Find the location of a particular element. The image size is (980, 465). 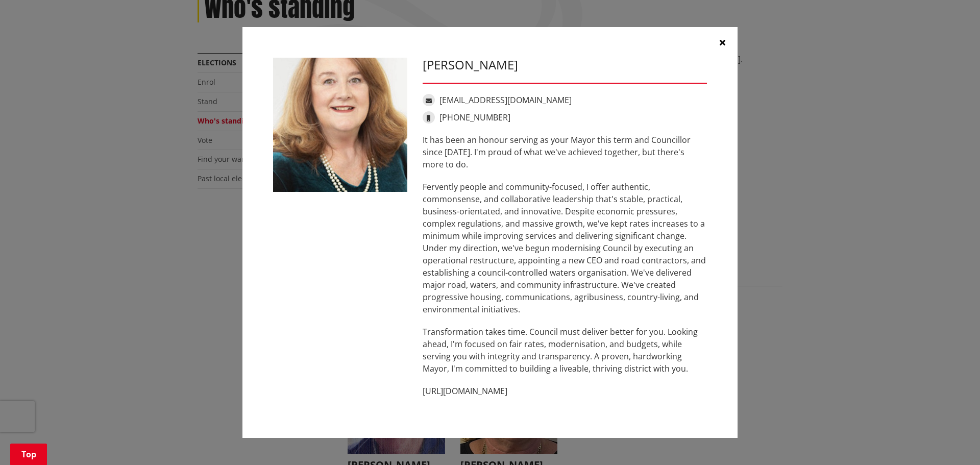

img: WO-M__CHURCH_J__UwGuY is located at coordinates (340, 125).